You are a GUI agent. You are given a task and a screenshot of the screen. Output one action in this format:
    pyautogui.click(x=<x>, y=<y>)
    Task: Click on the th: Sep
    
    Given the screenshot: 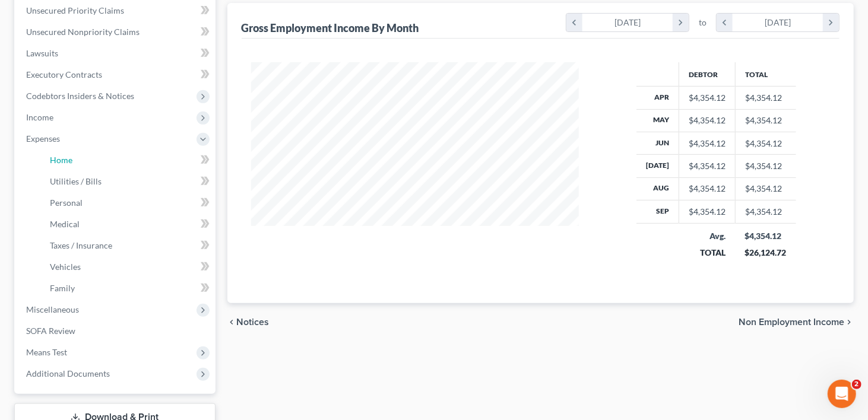 What is the action you would take?
    pyautogui.click(x=658, y=212)
    